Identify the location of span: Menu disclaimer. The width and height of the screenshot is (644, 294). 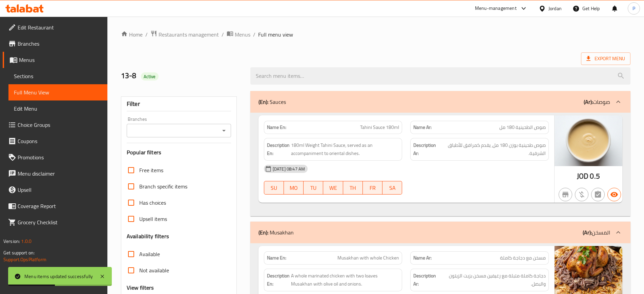
(60, 174).